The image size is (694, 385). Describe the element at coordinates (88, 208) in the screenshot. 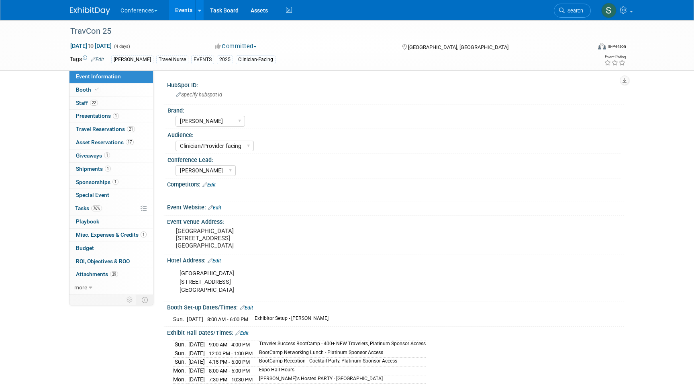

I see `span: Tasks` at that location.